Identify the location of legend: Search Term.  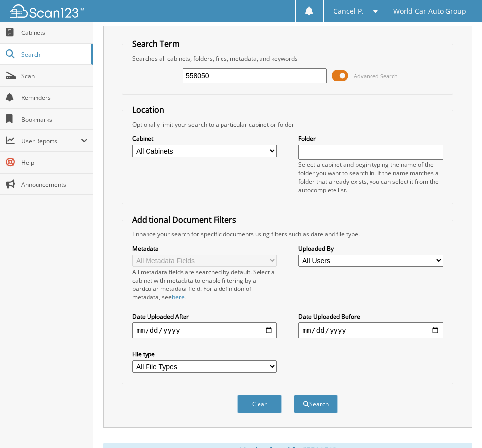
(156, 44).